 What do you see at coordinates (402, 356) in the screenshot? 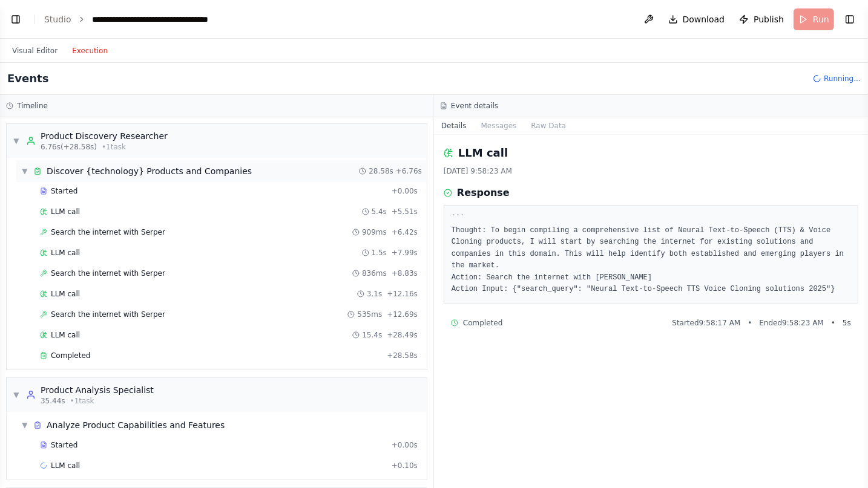
I see `span: + 28.58s` at bounding box center [402, 356].